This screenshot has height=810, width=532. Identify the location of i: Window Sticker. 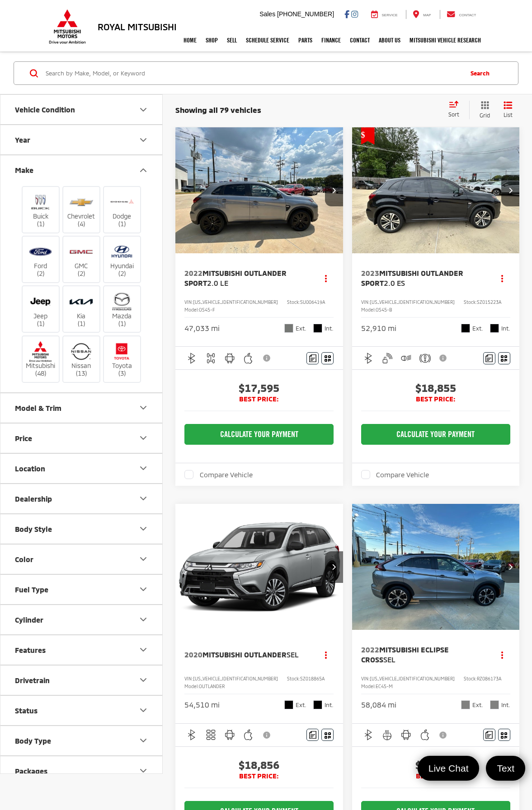
(504, 358).